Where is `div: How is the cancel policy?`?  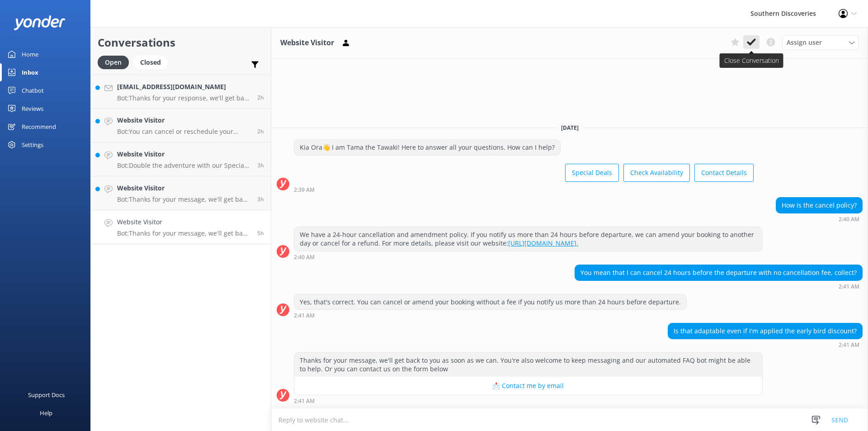
div: How is the cancel policy? is located at coordinates (819, 206).